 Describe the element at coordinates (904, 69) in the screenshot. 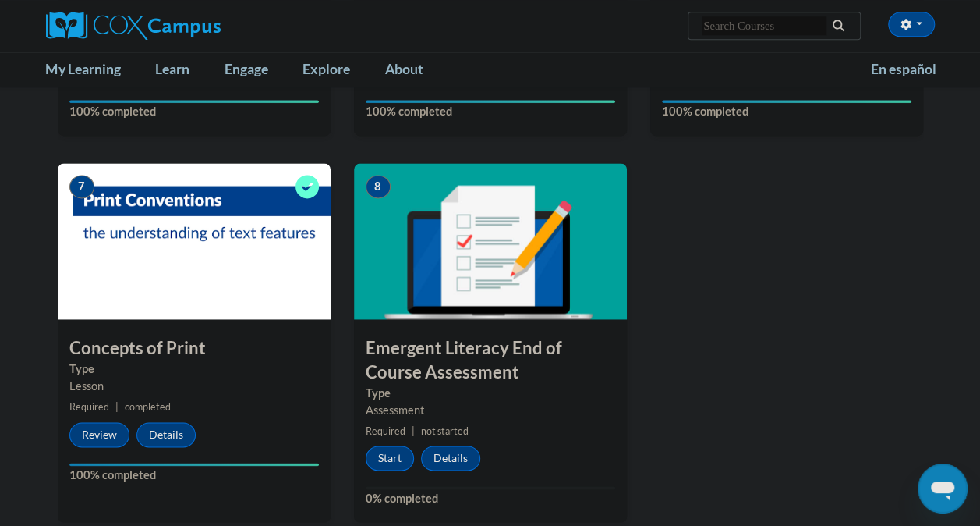

I see `span: En español` at that location.